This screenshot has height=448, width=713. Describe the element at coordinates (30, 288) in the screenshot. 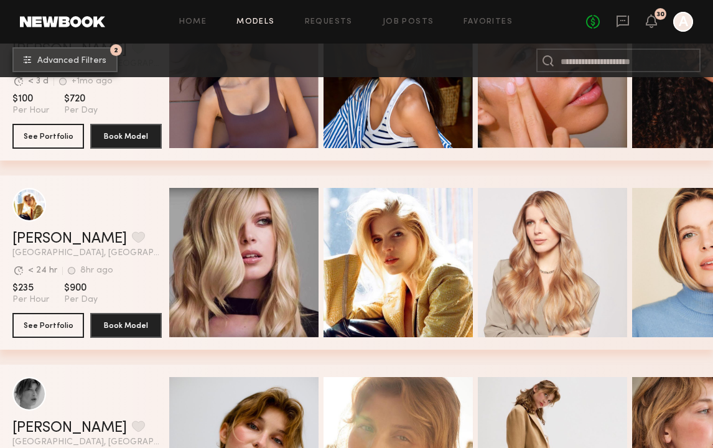

I see `span: $235` at that location.